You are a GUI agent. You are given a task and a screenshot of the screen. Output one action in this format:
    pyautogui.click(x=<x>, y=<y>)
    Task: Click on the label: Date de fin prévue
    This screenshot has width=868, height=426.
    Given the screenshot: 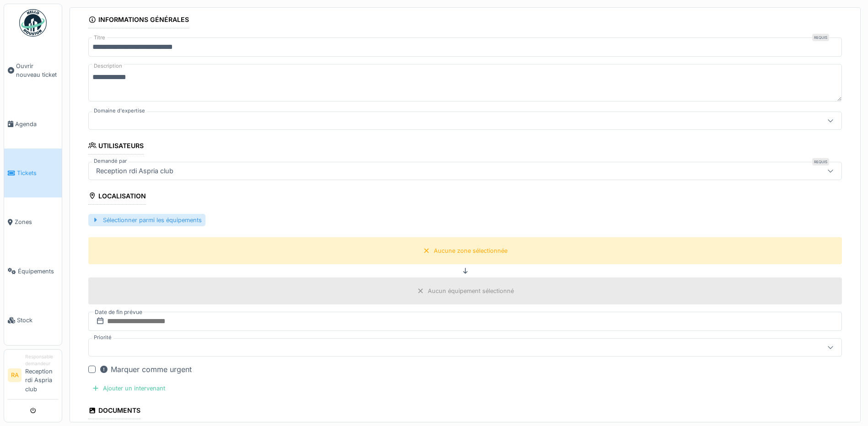 What is the action you would take?
    pyautogui.click(x=119, y=312)
    